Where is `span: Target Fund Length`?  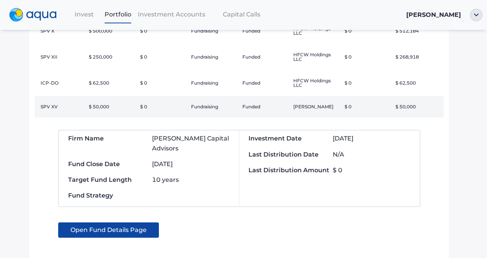
span: Target Fund Length is located at coordinates (100, 179).